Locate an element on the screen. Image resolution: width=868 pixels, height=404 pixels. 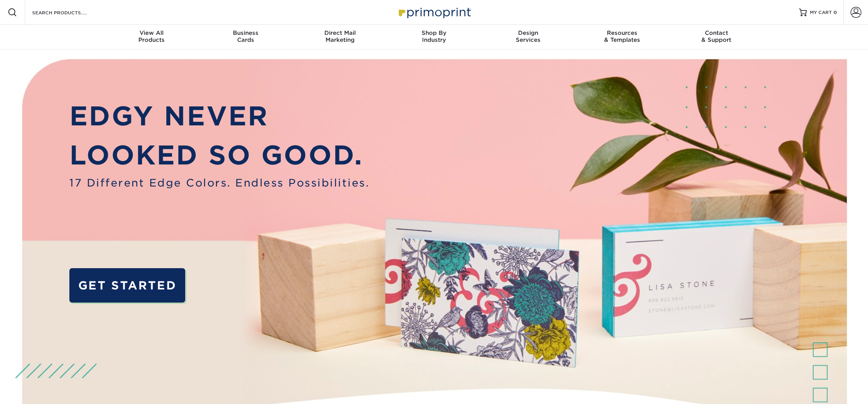
div: Services is located at coordinates (528, 37).